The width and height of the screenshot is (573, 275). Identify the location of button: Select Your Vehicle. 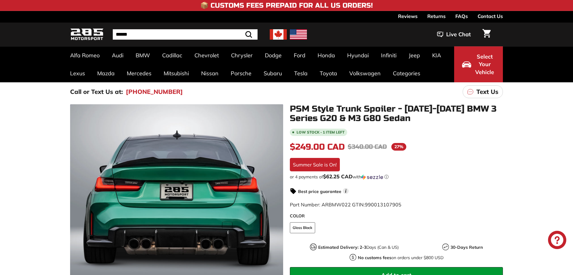
(479, 64).